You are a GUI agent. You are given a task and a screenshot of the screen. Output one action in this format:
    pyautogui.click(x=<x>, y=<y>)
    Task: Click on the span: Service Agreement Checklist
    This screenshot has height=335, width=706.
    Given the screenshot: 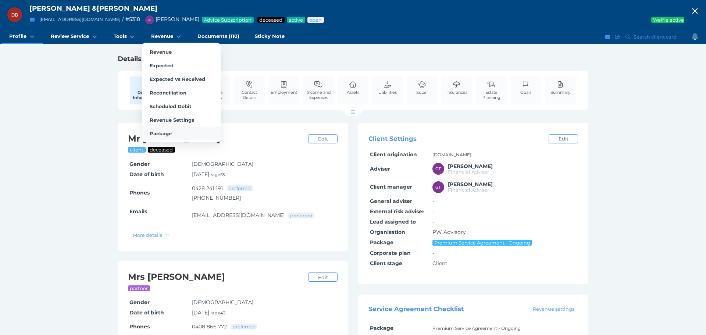 What is the action you would take?
    pyautogui.click(x=416, y=309)
    